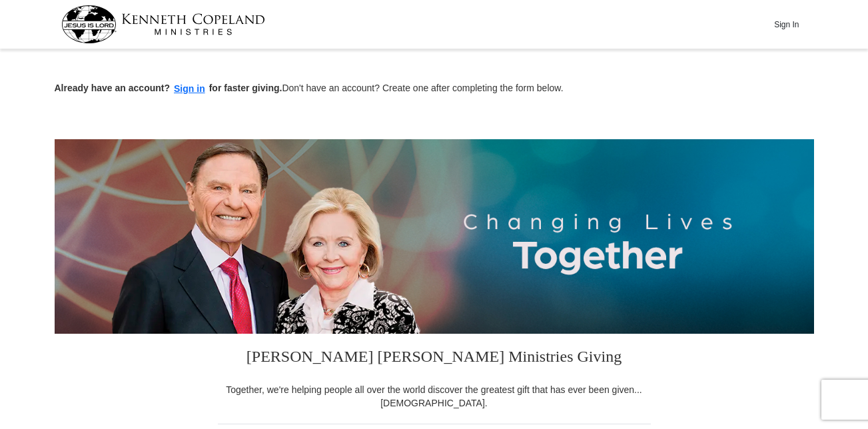 The image size is (868, 429). What do you see at coordinates (169, 88) in the screenshot?
I see `strong: Already have an account? for faster giving.` at bounding box center [169, 88].